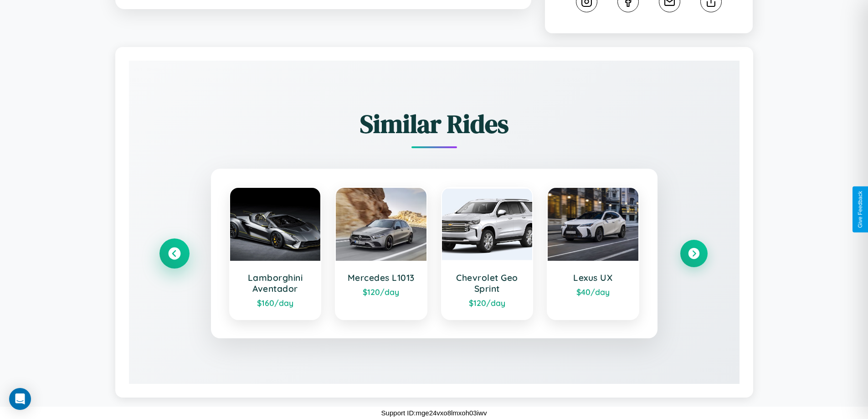 This screenshot has width=868, height=419. I want to click on h2: Similar Rides, so click(434, 123).